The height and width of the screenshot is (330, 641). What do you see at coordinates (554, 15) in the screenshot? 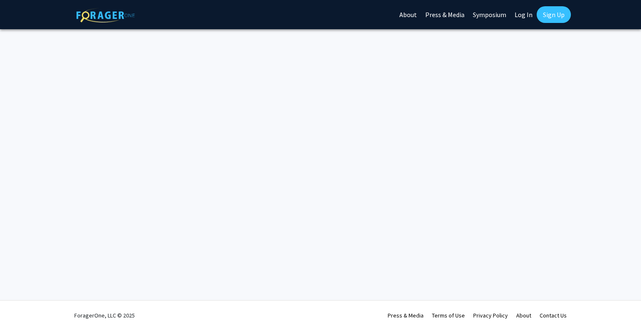
I see `a: Sign Up` at bounding box center [554, 15].